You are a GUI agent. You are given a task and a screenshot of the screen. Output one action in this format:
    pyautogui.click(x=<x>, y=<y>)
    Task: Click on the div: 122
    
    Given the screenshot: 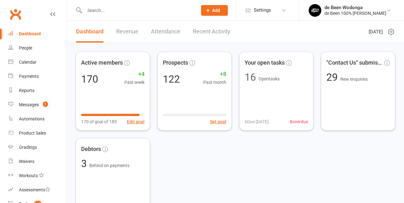 What is the action you would take?
    pyautogui.click(x=171, y=79)
    